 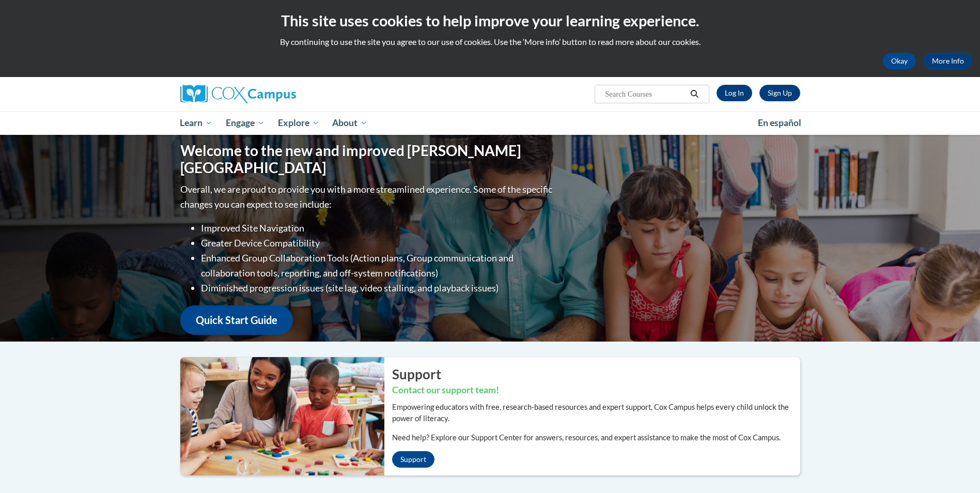 What do you see at coordinates (597, 412) in the screenshot?
I see `p: Empowering educators with free, research-based resources and expert support, Cox Campus helps eve...` at bounding box center [597, 412].